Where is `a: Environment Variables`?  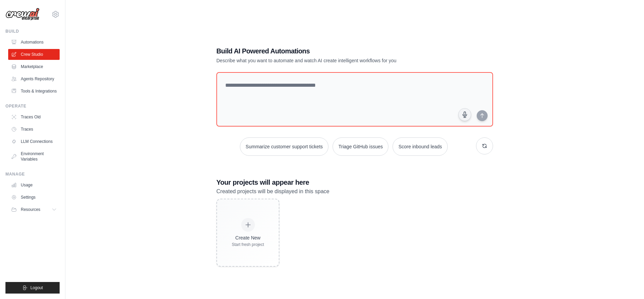
a: Environment Variables is located at coordinates (34, 156).